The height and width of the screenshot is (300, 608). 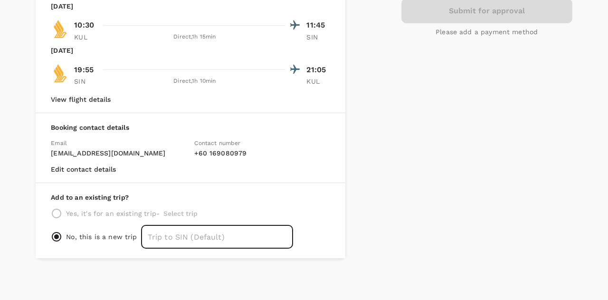 I want to click on button: View flight details, so click(x=81, y=99).